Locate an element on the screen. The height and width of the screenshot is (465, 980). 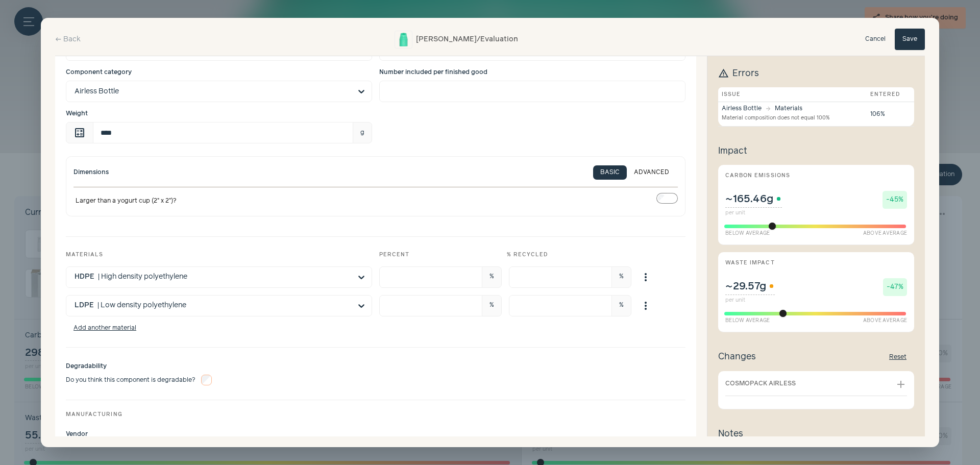
span: Larger than a yogurt cup (2" x 2")? is located at coordinates (126, 201).